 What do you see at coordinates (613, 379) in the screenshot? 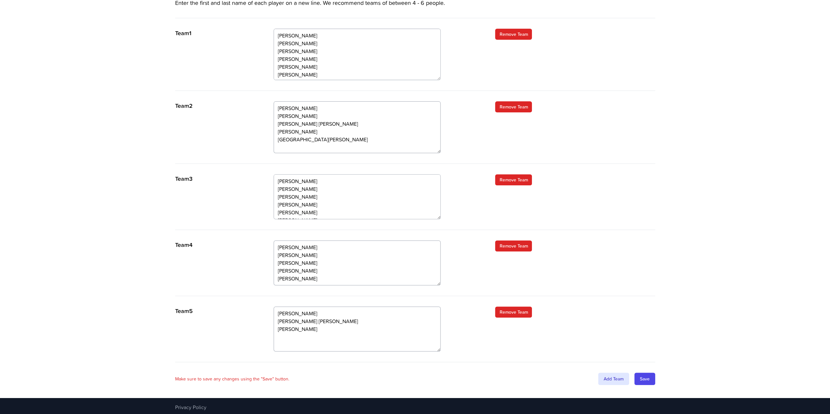
I see `div: Add Team` at bounding box center [613, 379].